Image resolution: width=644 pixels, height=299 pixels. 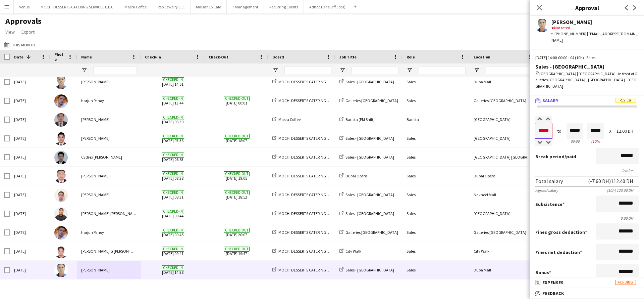 What do you see at coordinates (503, 251) in the screenshot?
I see `div: City Walk` at bounding box center [503, 251].